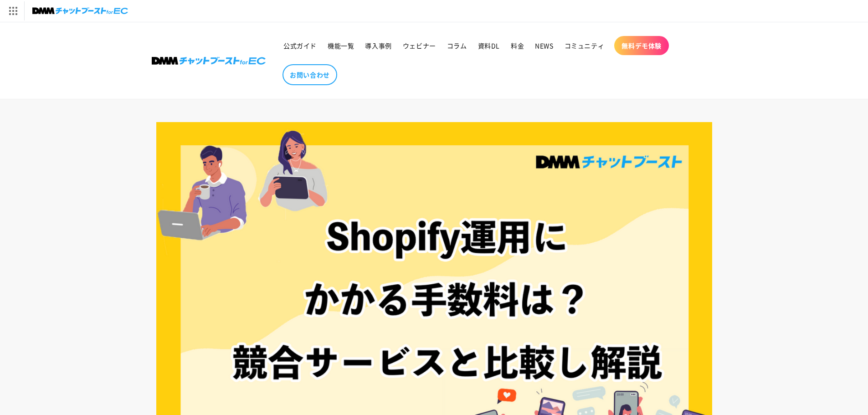 The width and height of the screenshot is (868, 415). I want to click on a: コラム, so click(457, 45).